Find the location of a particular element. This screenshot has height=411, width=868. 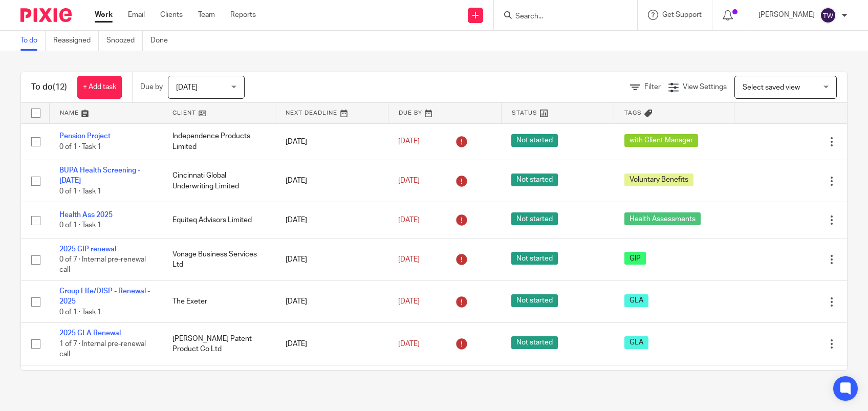

a: Clients is located at coordinates (171, 15).